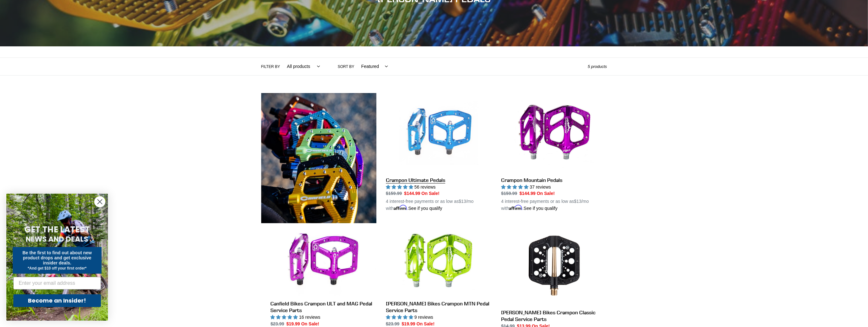  Describe the element at coordinates (57, 300) in the screenshot. I see `button: Become an Insider!` at that location.